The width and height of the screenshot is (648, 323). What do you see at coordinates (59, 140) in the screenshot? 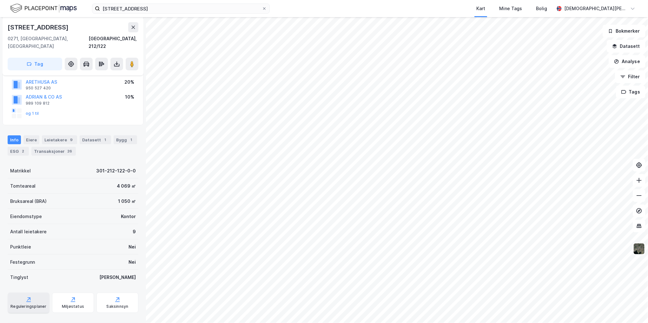
I see `div: Leietakere` at bounding box center [59, 140].